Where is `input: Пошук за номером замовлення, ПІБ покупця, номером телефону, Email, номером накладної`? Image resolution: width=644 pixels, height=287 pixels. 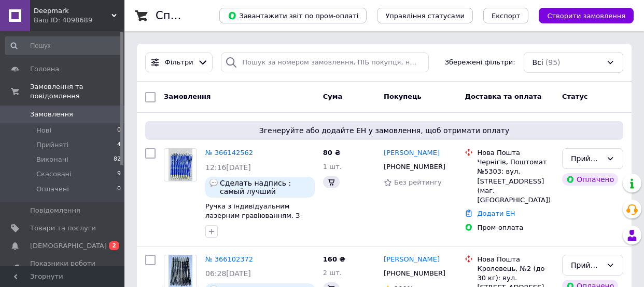
input: Пошук за номером замовлення, ПІБ покупця, номером телефону, Email, номером накладної is located at coordinates (325, 63).